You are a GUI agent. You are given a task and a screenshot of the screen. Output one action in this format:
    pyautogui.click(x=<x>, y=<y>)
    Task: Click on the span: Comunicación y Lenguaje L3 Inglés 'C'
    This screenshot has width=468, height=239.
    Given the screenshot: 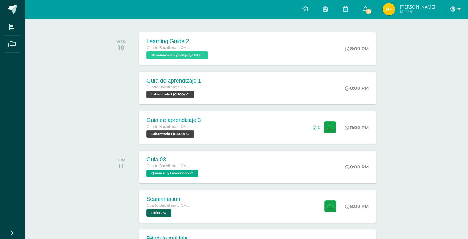 What is the action you would take?
    pyautogui.click(x=177, y=55)
    